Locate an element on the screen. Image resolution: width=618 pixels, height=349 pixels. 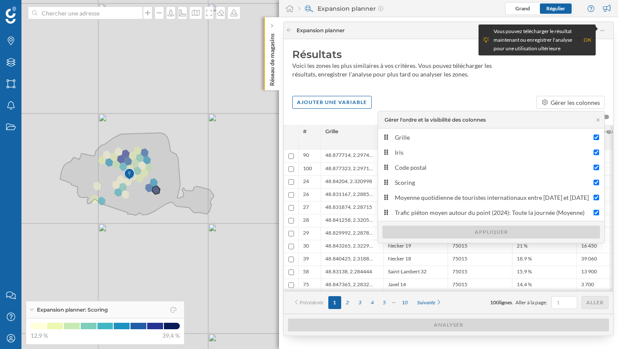
img: Marker is located at coordinates (129, 174).